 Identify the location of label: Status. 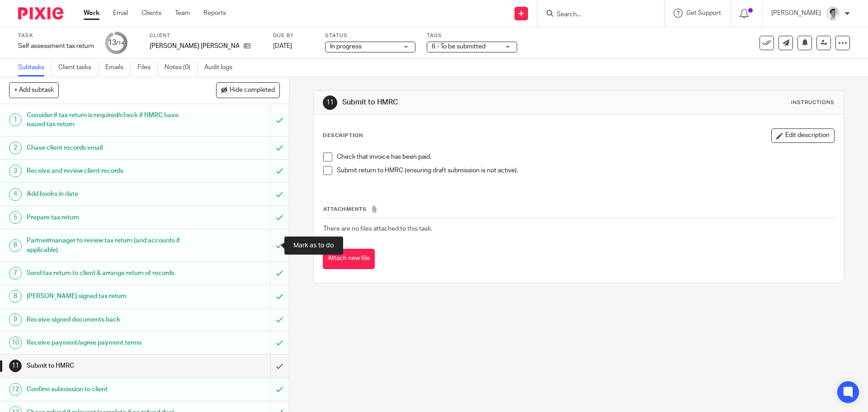
(370, 36).